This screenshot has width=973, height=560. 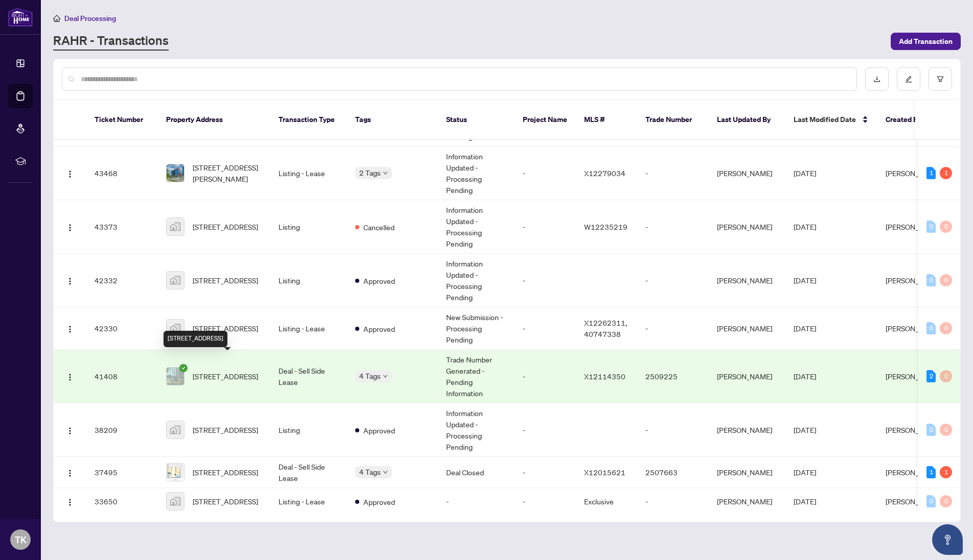 What do you see at coordinates (946, 473) in the screenshot?
I see `div: 1` at bounding box center [946, 473].